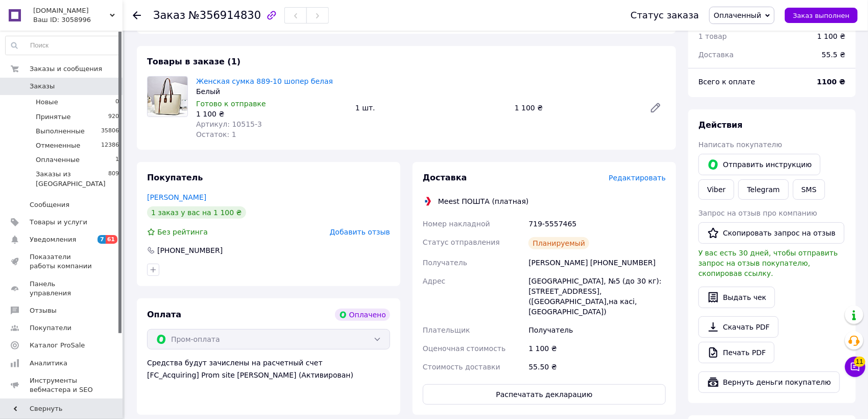 The width and height of the screenshot is (868, 419). I want to click on button: Чат с покупателем11, so click(855, 367).